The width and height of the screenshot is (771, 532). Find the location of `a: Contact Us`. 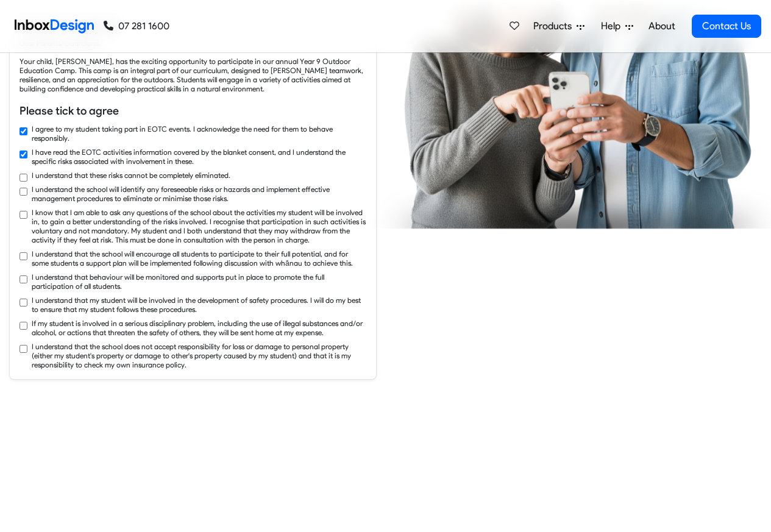

a: Contact Us is located at coordinates (727, 26).